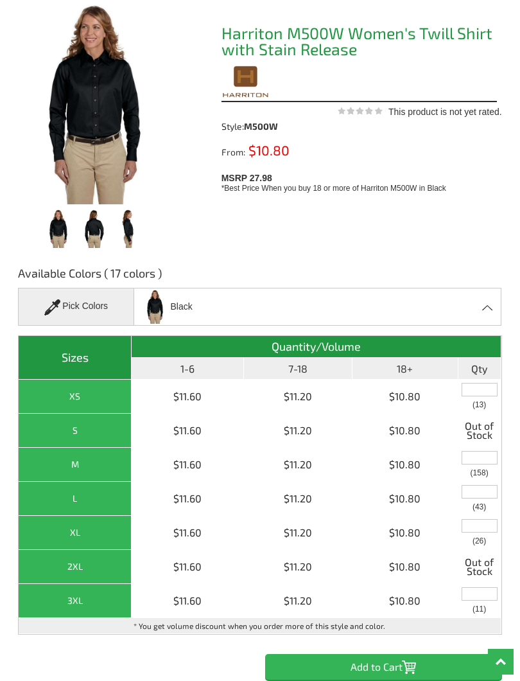  Describe the element at coordinates (359, 43) in the screenshot. I see `h1: Harriton M500W Women's Twill Shirt with Stain Release` at that location.